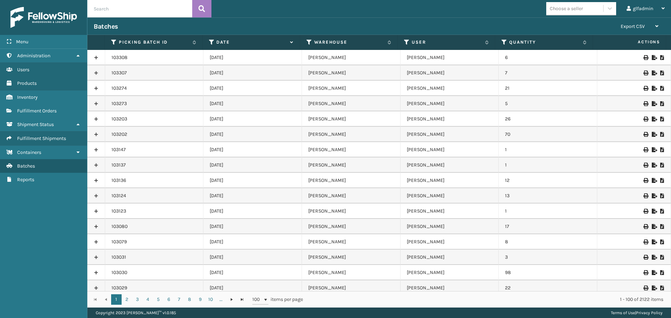 The height and width of the screenshot is (318, 671). Describe the element at coordinates (548, 135) in the screenshot. I see `td: 70` at that location.